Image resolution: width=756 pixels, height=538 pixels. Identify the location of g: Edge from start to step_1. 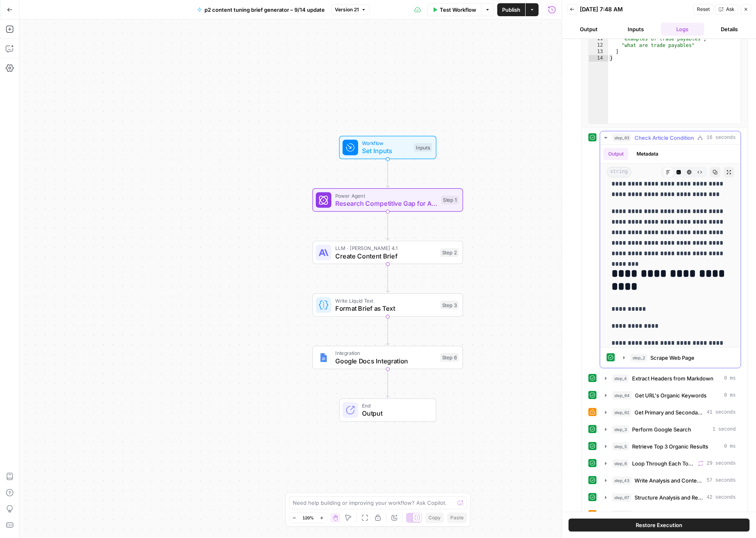
(387, 173).